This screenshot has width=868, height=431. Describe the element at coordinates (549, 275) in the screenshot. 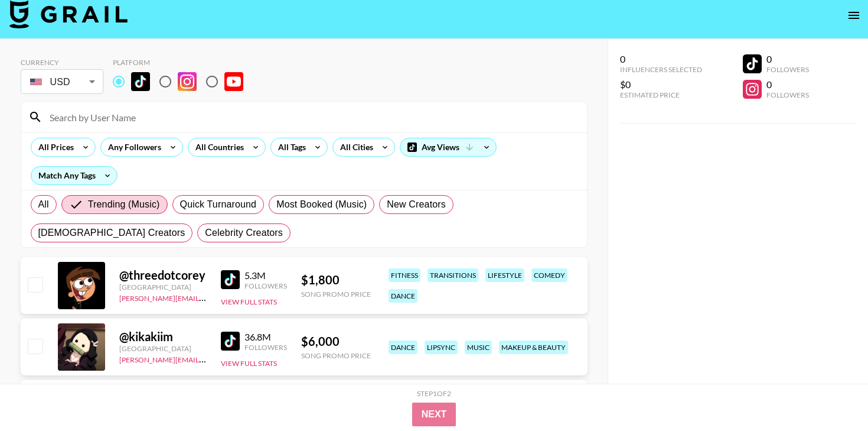

I see `div: comedy` at that location.